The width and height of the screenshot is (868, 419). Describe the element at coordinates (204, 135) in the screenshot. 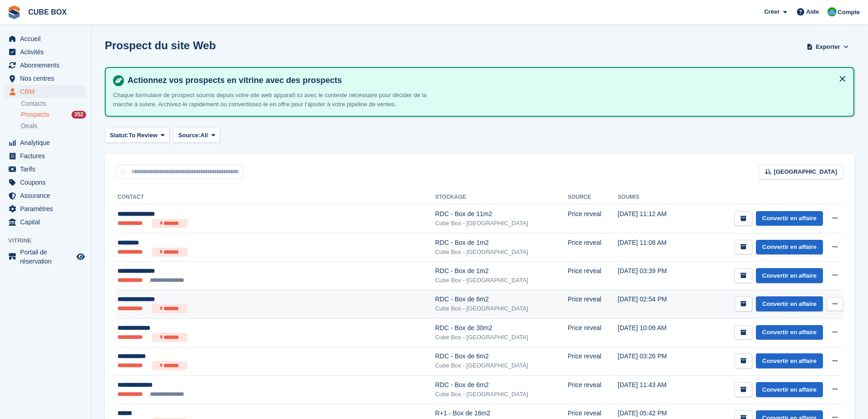

I see `span: All` at that location.